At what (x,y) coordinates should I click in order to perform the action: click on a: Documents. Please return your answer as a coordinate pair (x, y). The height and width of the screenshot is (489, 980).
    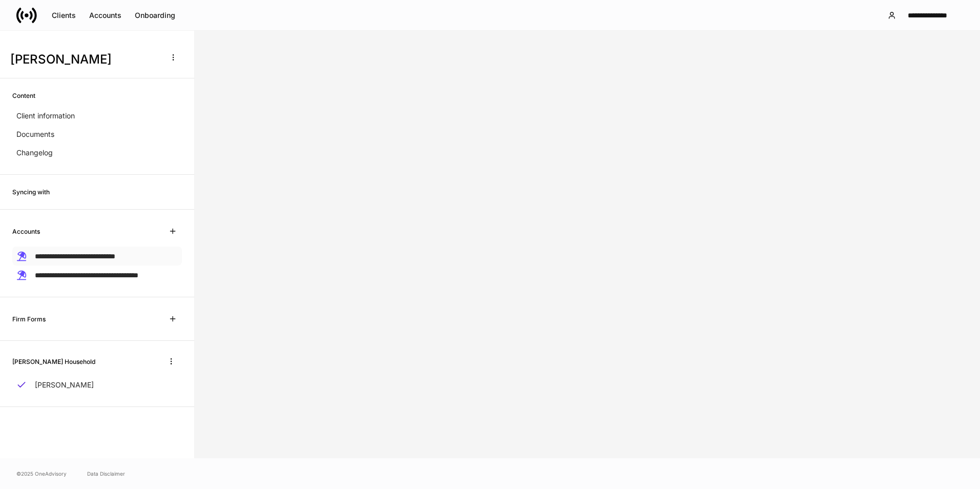
    Looking at the image, I should click on (97, 134).